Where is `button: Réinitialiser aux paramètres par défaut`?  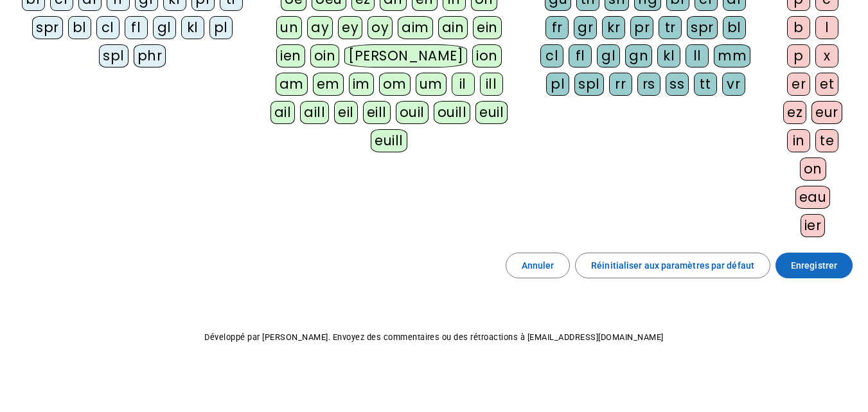 button: Réinitialiser aux paramètres par défaut is located at coordinates (673, 265).